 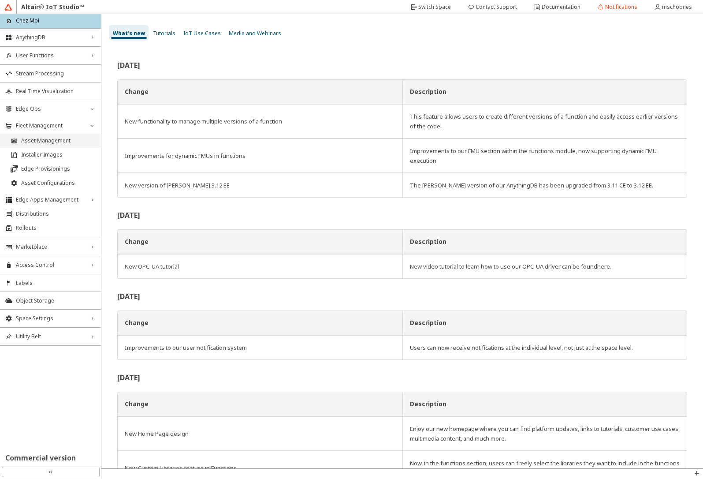 What do you see at coordinates (58, 169) in the screenshot?
I see `span: Edge Provisionings` at bounding box center [58, 169].